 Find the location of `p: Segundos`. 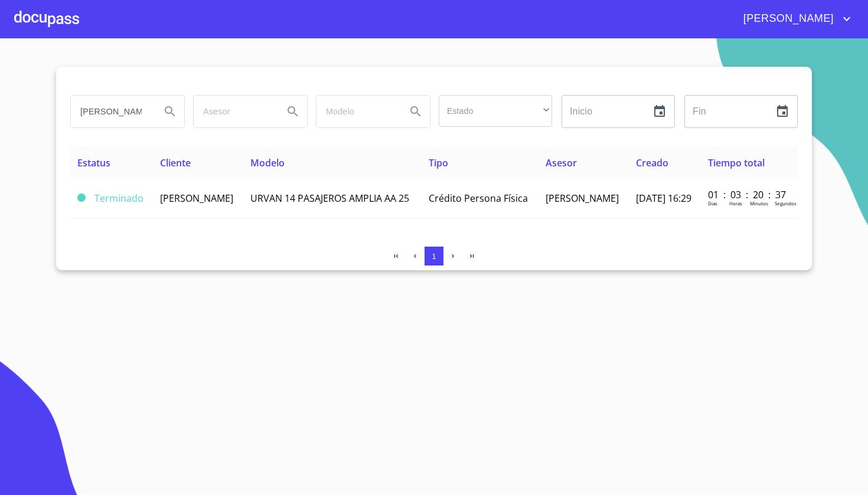

p: Segundos is located at coordinates (785, 203).